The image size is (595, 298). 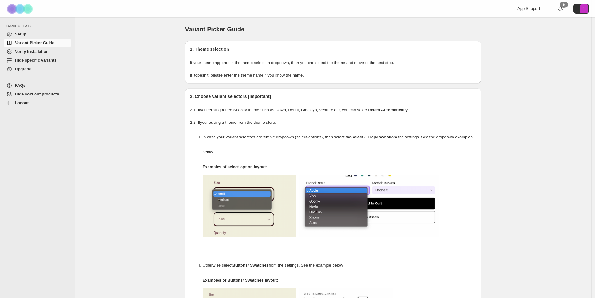 What do you see at coordinates (581, 9) in the screenshot?
I see `button: Avatar with initials 1` at bounding box center [581, 9].